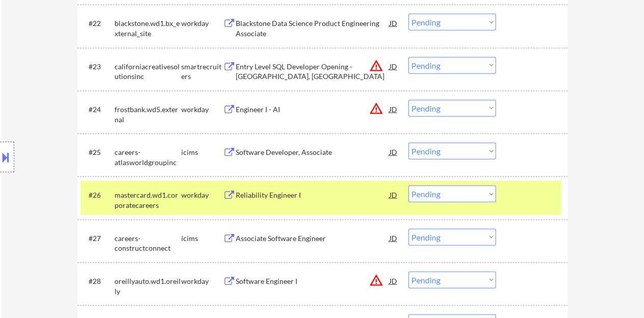 The width and height of the screenshot is (644, 318). Describe the element at coordinates (313, 238) in the screenshot. I see `div: Associate Software Engineer` at that location.